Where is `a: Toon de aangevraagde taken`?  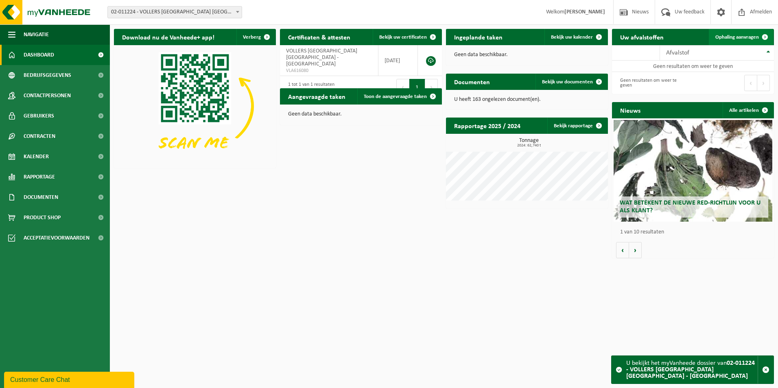
a: Toon de aangevraagde taken is located at coordinates (399, 96).